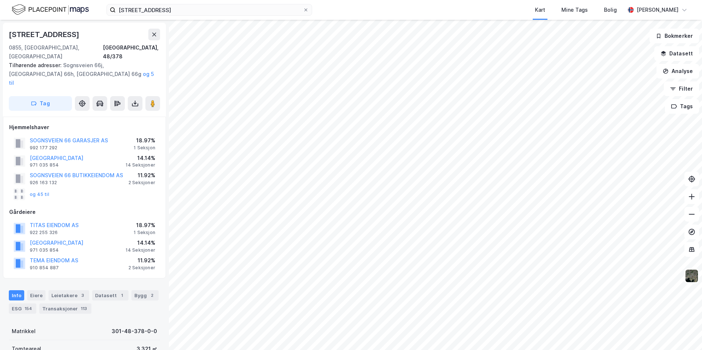 The image size is (702, 350). Describe the element at coordinates (50, 10) in the screenshot. I see `img: logo.f888ab2527a4732fd821a326f86c7f29.svg` at that location.